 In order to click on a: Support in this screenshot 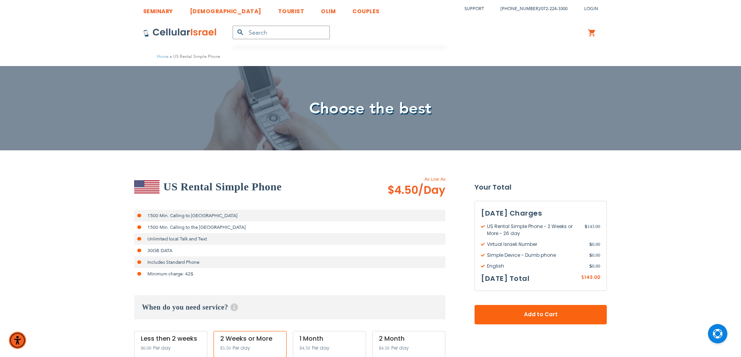, I will do `click(474, 9)`.